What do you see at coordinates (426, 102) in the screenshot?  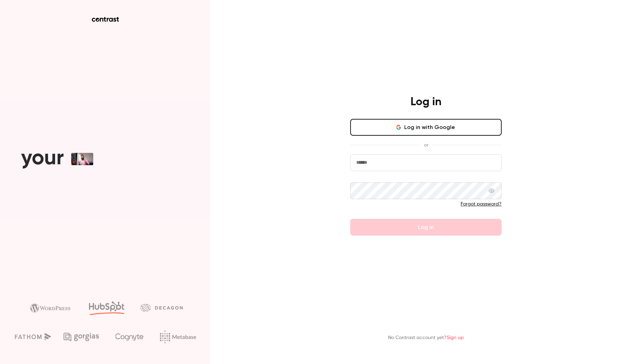 I see `h4: Log in` at bounding box center [426, 102].